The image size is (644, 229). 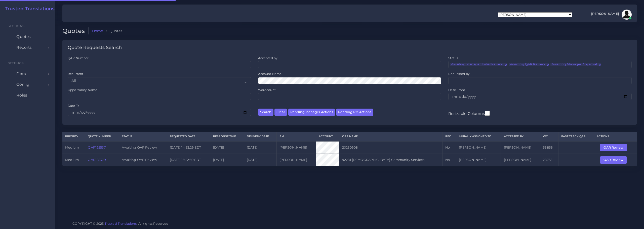 What do you see at coordinates (23, 37) in the screenshot?
I see `span: Quotes` at bounding box center [23, 37].